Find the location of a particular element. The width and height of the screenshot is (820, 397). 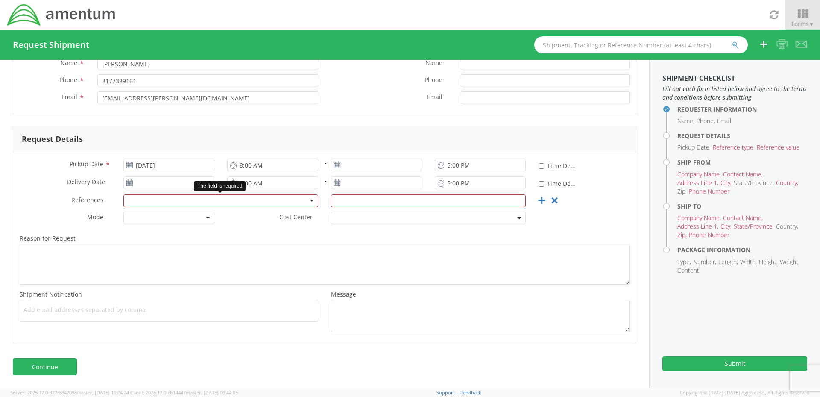

li: Width is located at coordinates (748, 262).